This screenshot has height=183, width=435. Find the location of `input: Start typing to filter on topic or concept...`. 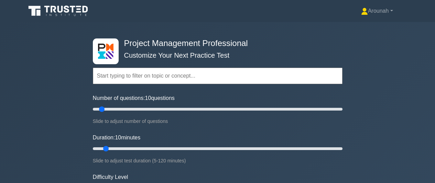

input: Start typing to filter on topic or concept... is located at coordinates (218, 76).